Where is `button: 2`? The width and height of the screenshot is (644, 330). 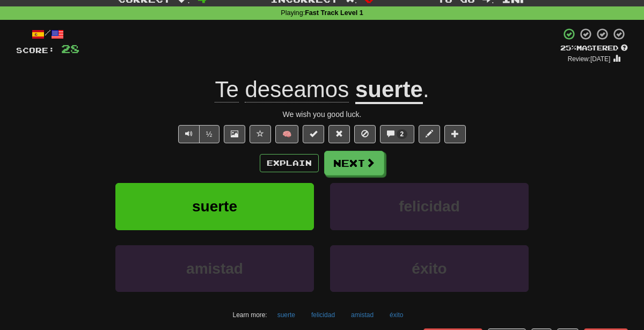
button: 2 is located at coordinates (397, 135).